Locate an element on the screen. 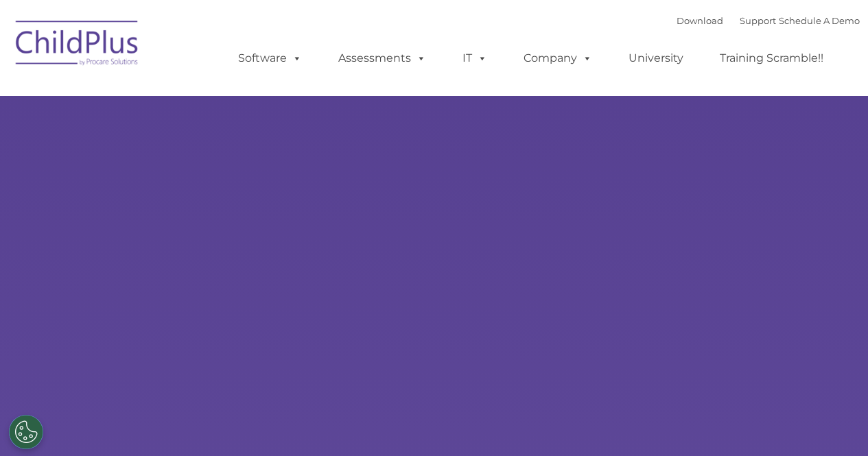 The image size is (868, 456). img: ChildPlus by Procare Solutions is located at coordinates (77, 45).